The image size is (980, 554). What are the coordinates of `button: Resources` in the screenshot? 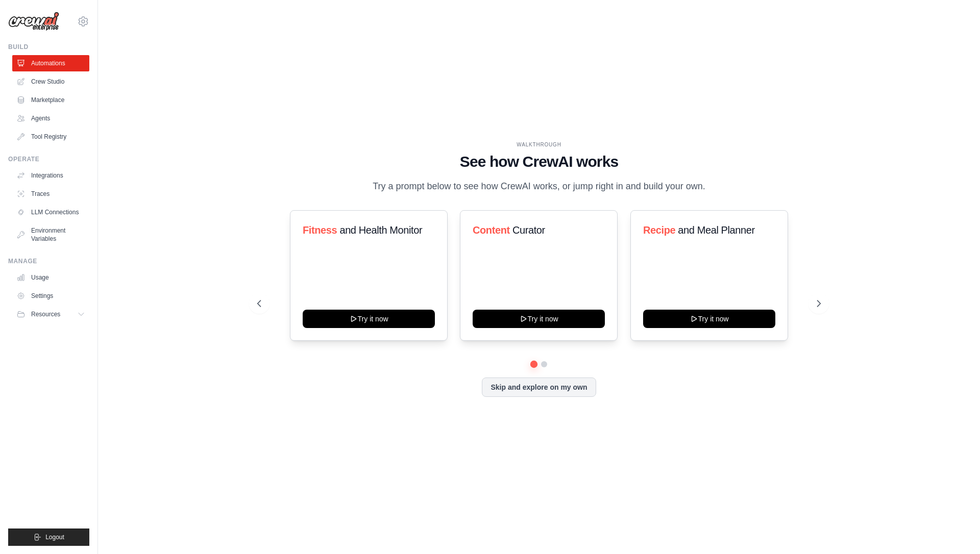 It's located at (50, 315).